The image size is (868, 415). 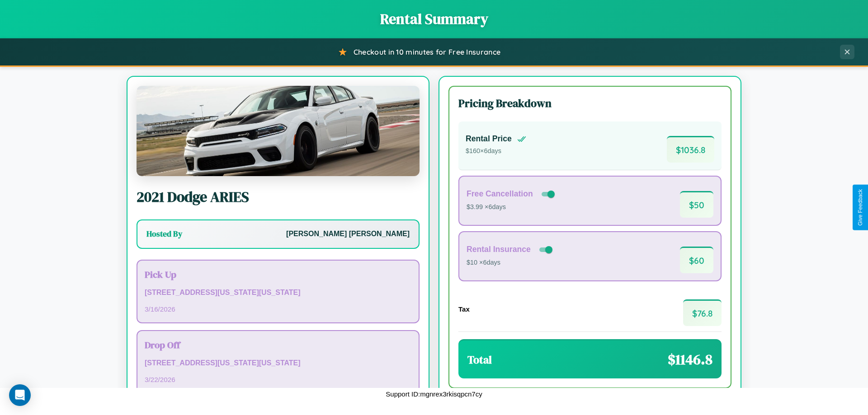 I want to click on h3: Hosted By, so click(x=164, y=234).